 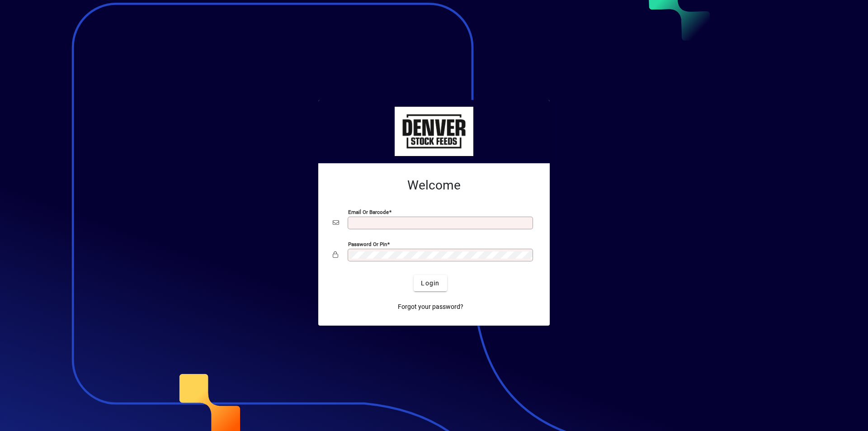 I want to click on h2: Welcome, so click(x=434, y=185).